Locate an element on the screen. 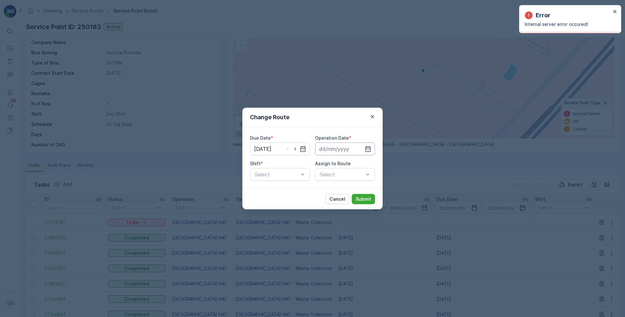 The height and width of the screenshot is (317, 625). label: Due Date is located at coordinates (260, 138).